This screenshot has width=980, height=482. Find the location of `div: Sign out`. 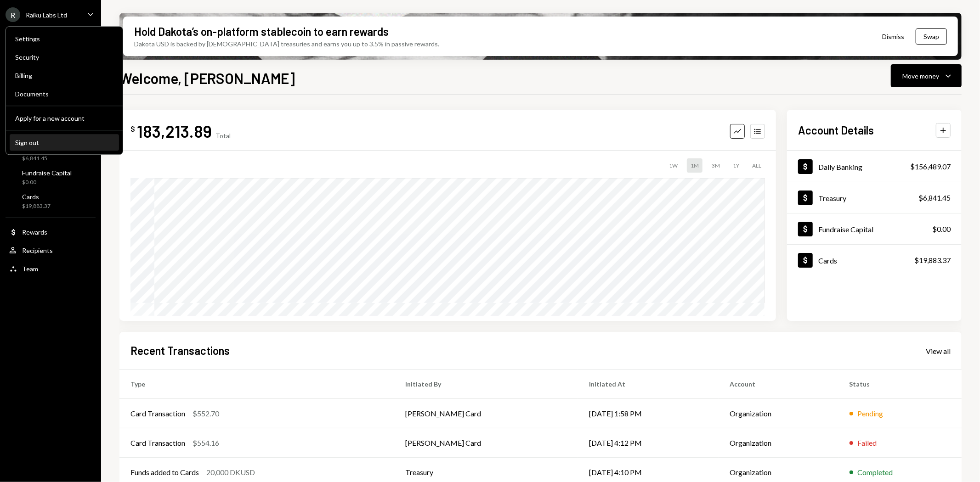

div: Sign out is located at coordinates (65, 143).